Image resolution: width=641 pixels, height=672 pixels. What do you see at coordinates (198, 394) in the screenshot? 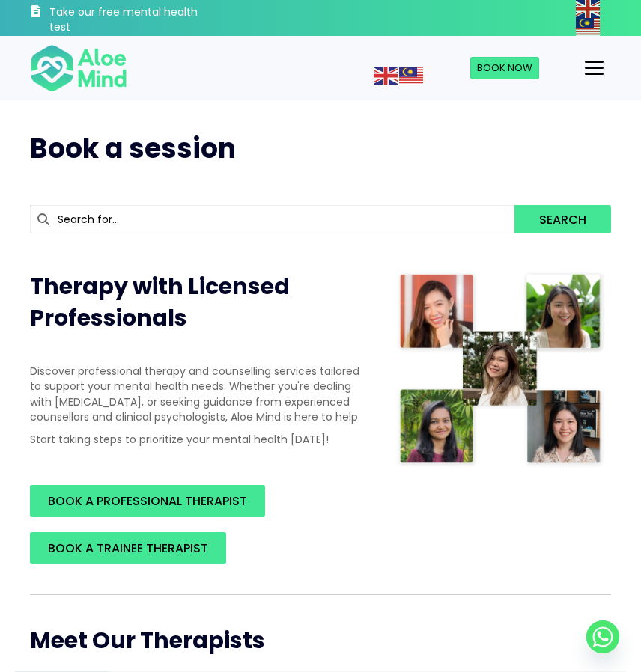
I see `p: Discover professional therapy and counselling services tailored to support your mental health nee...` at bounding box center [198, 394].